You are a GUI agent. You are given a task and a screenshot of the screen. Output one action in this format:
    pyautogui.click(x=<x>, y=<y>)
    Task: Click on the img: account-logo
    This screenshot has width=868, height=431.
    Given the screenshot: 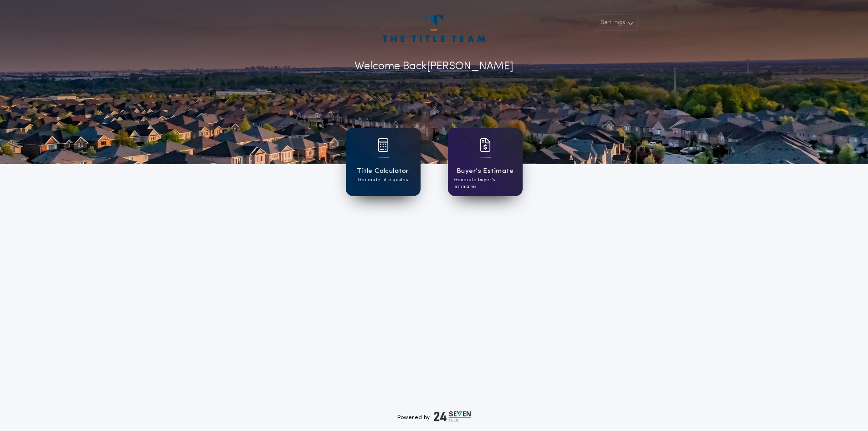 What is the action you would take?
    pyautogui.click(x=434, y=28)
    